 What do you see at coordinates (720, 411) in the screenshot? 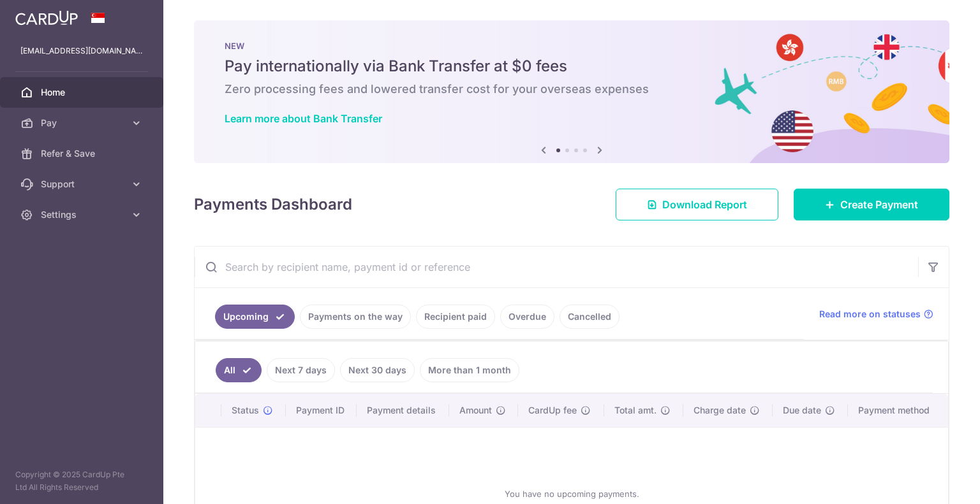
I see `span: Charge date` at bounding box center [720, 411].